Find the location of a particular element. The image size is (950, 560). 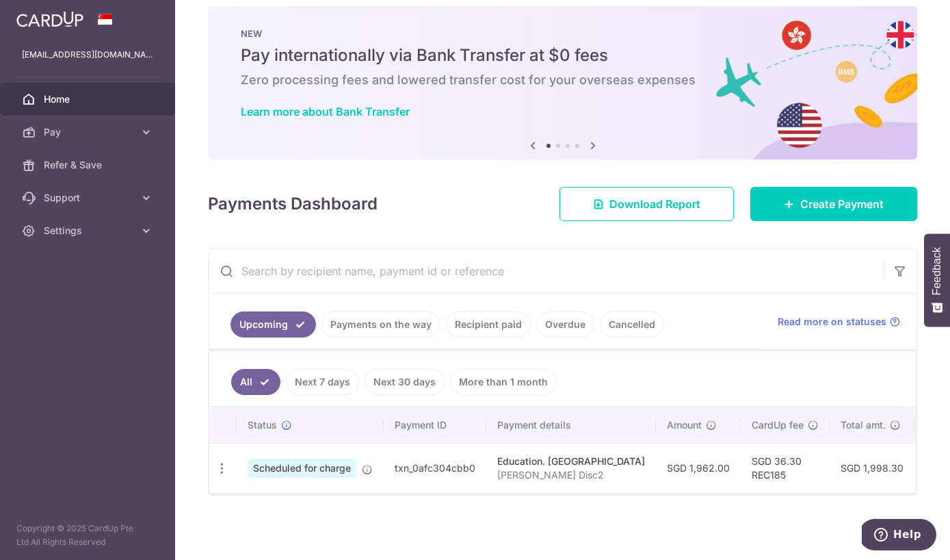

h6: Zero processing fees and lowered transfer cost for your overseas expenses is located at coordinates (562, 80).